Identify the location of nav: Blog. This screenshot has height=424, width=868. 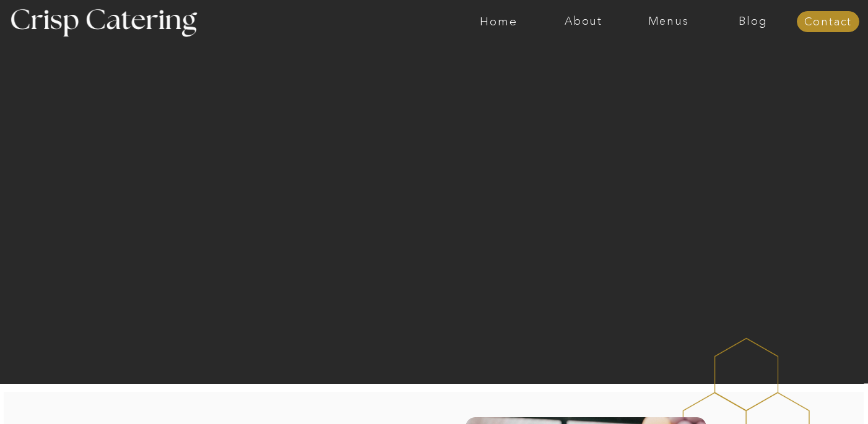
(753, 22).